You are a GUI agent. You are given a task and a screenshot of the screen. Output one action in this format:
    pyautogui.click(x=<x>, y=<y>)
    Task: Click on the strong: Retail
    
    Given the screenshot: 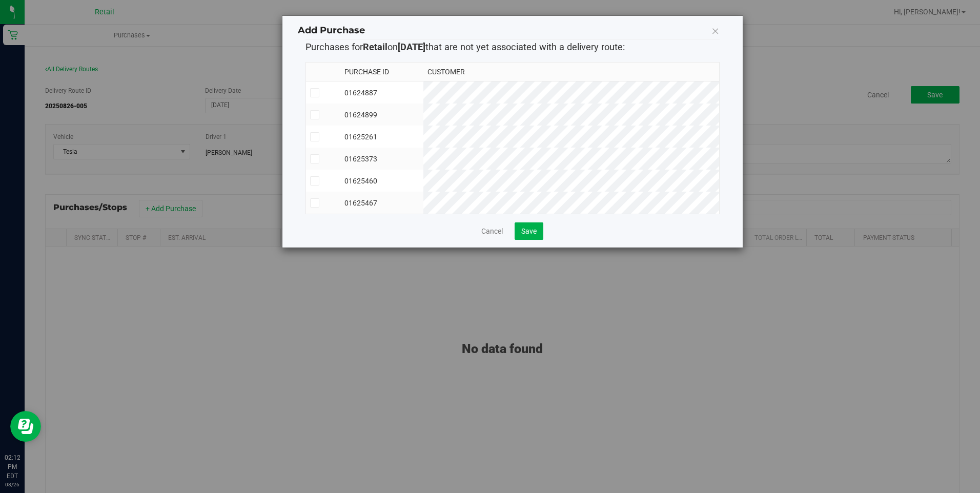 What is the action you would take?
    pyautogui.click(x=375, y=47)
    